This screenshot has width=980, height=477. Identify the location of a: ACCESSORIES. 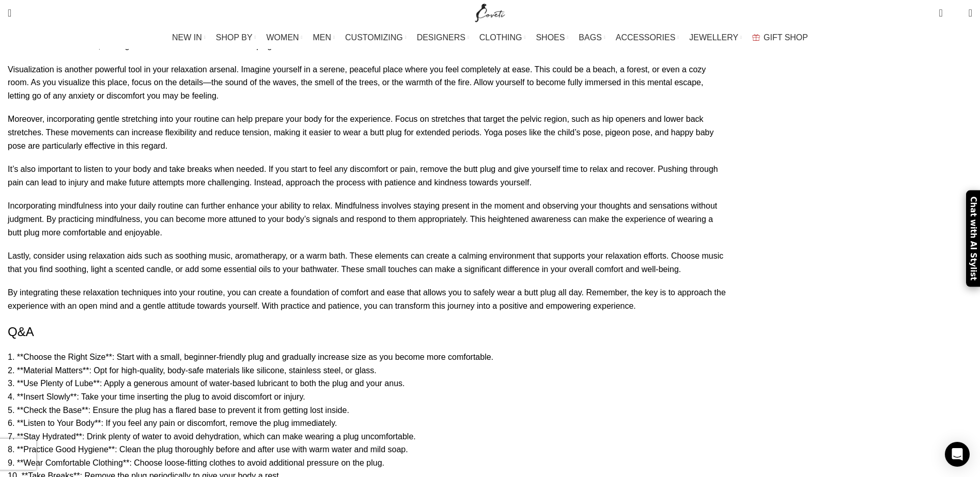
(647, 38).